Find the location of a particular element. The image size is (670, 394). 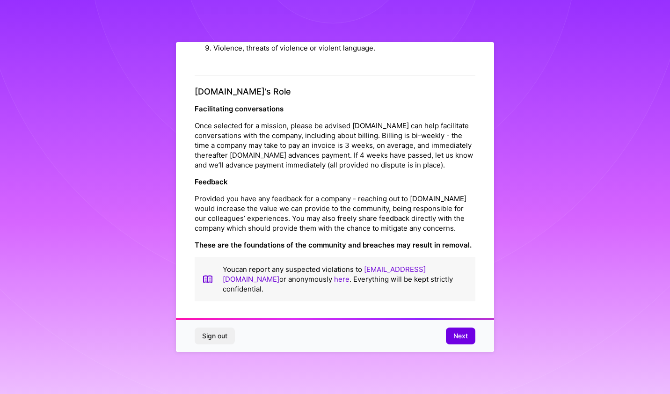

button: Sign out is located at coordinates (215, 336).